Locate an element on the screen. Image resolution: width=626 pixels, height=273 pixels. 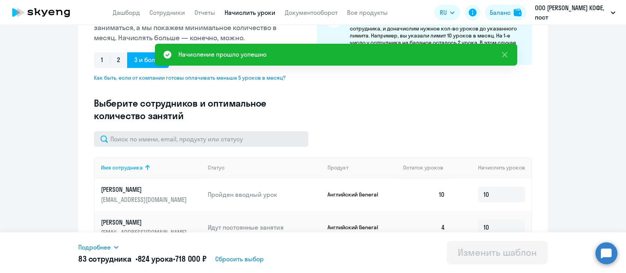
span: 3 и более is located at coordinates (148, 60).